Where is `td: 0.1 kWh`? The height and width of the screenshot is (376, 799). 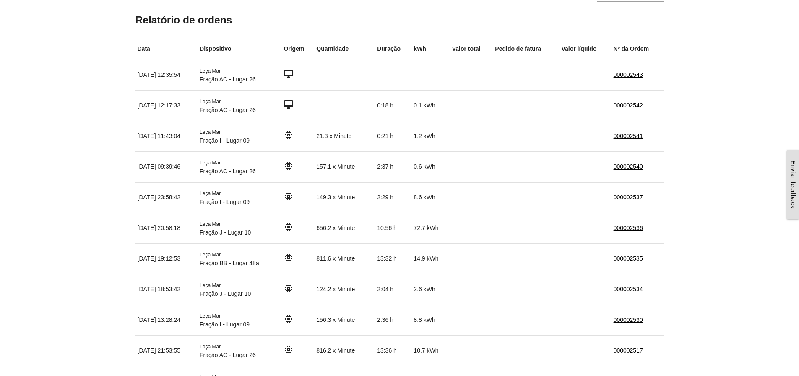 td: 0.1 kWh is located at coordinates (430, 105).